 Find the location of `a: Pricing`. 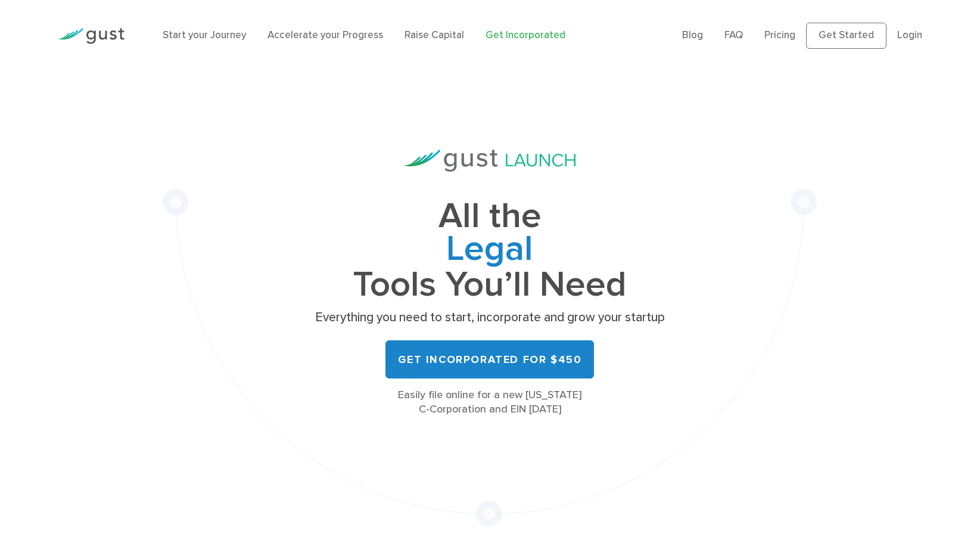

a: Pricing is located at coordinates (780, 36).